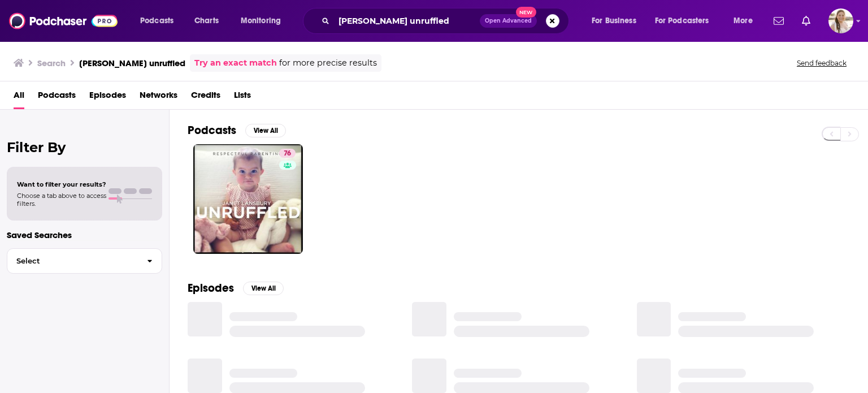 This screenshot has height=393, width=868. Describe the element at coordinates (84, 261) in the screenshot. I see `button: Select` at that location.